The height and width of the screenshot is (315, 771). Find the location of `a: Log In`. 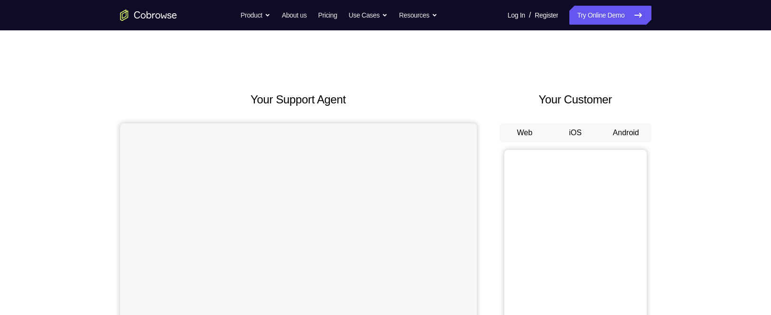

a: Log In is located at coordinates (516, 15).